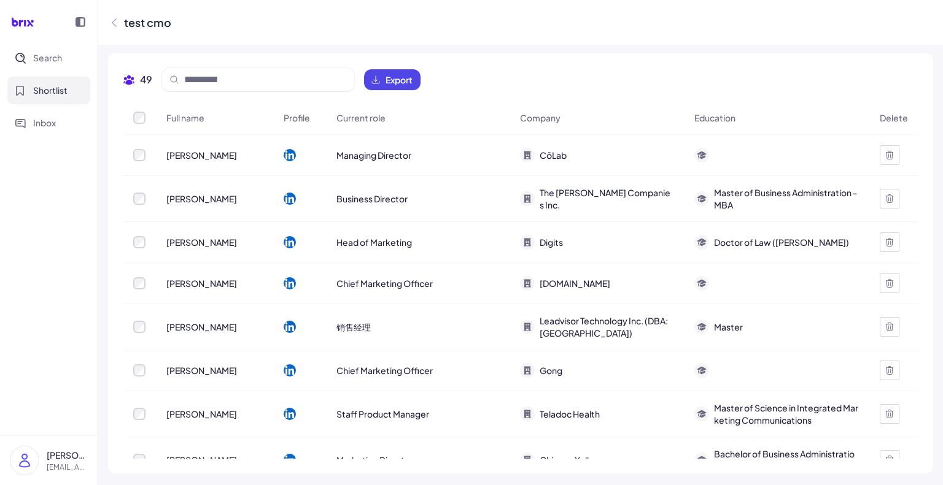  What do you see at coordinates (894, 118) in the screenshot?
I see `span: Delete` at bounding box center [894, 118].